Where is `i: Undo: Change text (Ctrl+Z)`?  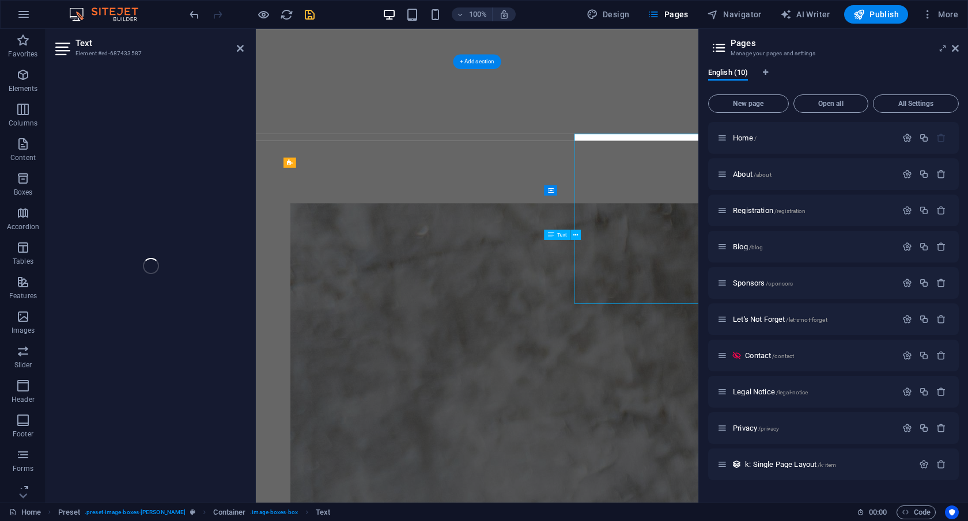 i: Undo: Change text (Ctrl+Z) is located at coordinates (194, 14).